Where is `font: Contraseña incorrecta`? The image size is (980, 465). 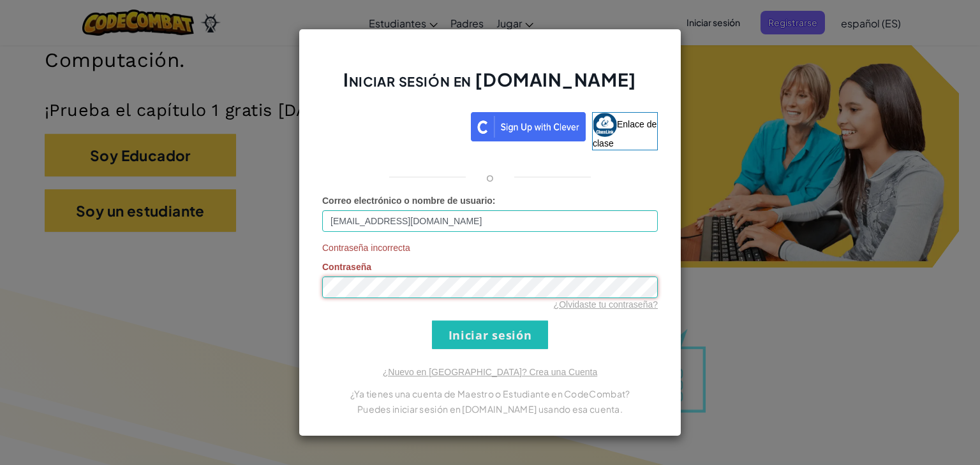
font: Contraseña incorrecta is located at coordinates (366, 248).